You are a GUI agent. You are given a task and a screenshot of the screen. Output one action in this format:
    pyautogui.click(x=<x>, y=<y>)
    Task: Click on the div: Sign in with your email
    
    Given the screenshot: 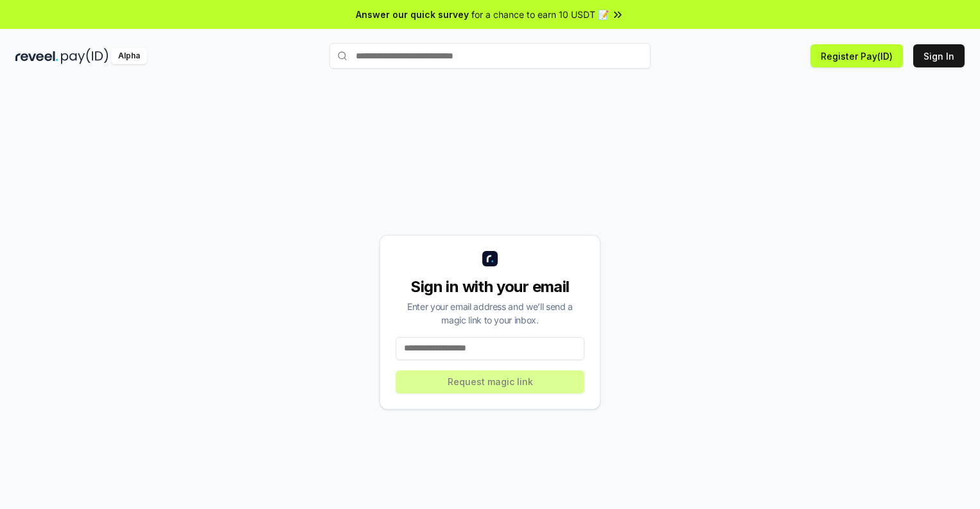 What is the action you would take?
    pyautogui.click(x=490, y=287)
    